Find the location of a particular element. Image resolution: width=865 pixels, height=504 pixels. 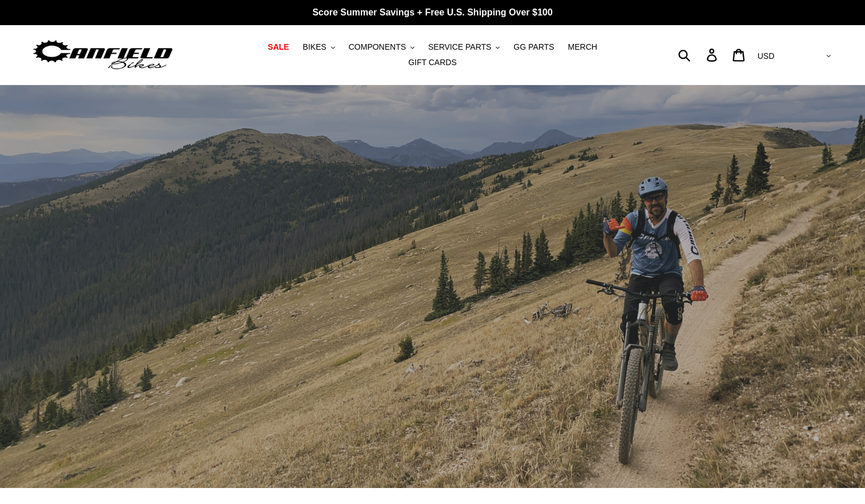

span: MERCH is located at coordinates (582, 47).